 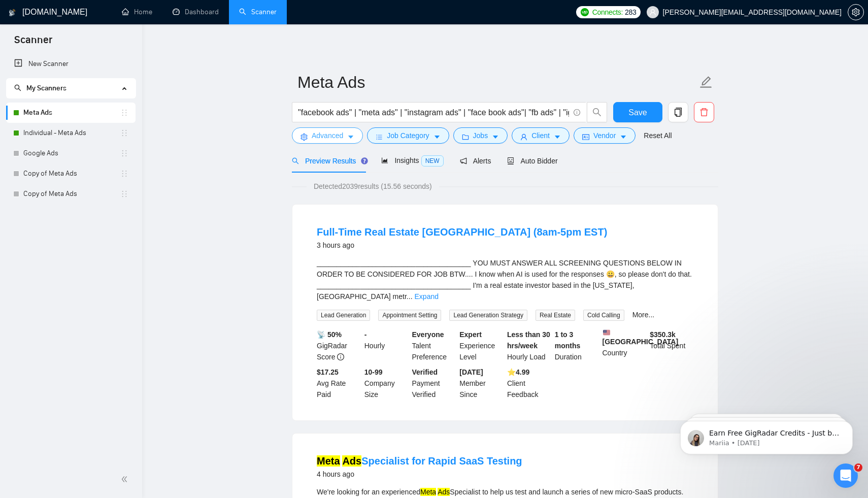 What do you see at coordinates (704, 112) in the screenshot?
I see `span: delete` at bounding box center [704, 112].